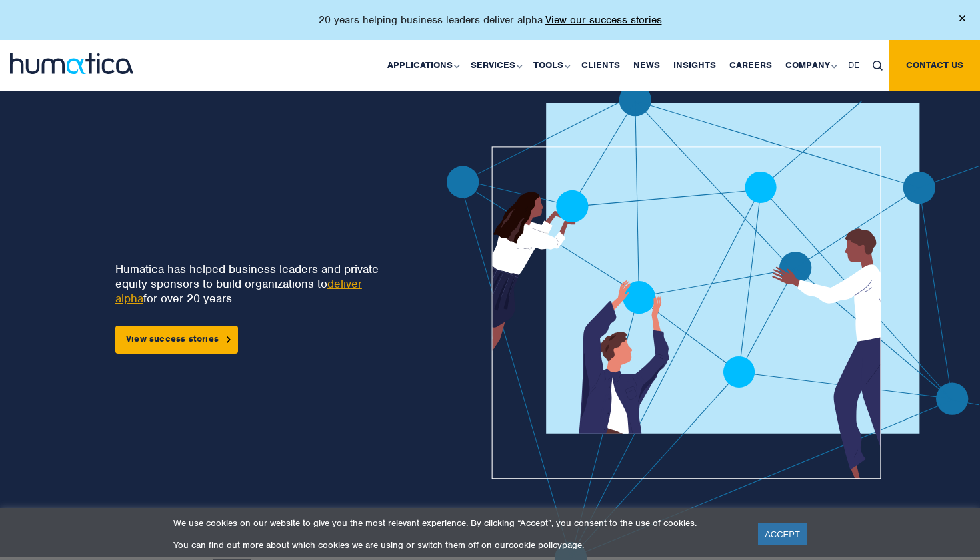  What do you see at coordinates (457, 544) in the screenshot?
I see `p: You can find out more about which cookies we are using or switch them off on our page.` at bounding box center [457, 544].